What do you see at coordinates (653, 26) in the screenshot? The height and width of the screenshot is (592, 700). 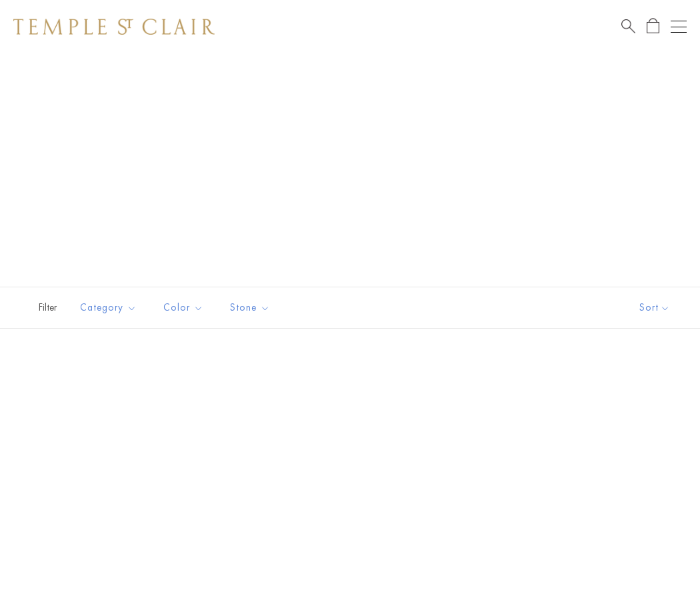 I see `a: Open Shopping Bag` at bounding box center [653, 26].